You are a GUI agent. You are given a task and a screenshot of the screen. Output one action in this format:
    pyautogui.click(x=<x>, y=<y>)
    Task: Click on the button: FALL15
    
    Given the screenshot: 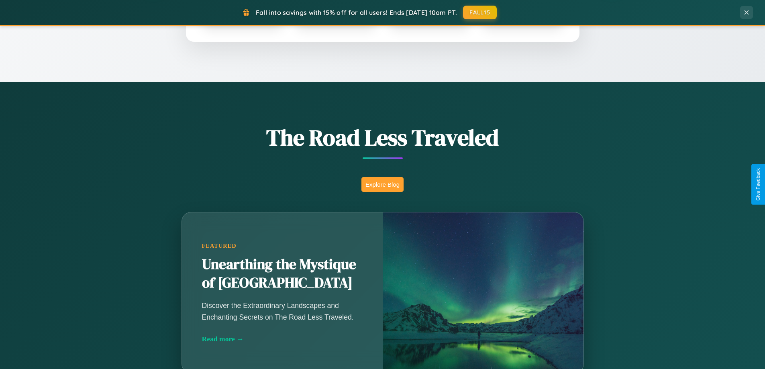 What is the action you would take?
    pyautogui.click(x=480, y=12)
    